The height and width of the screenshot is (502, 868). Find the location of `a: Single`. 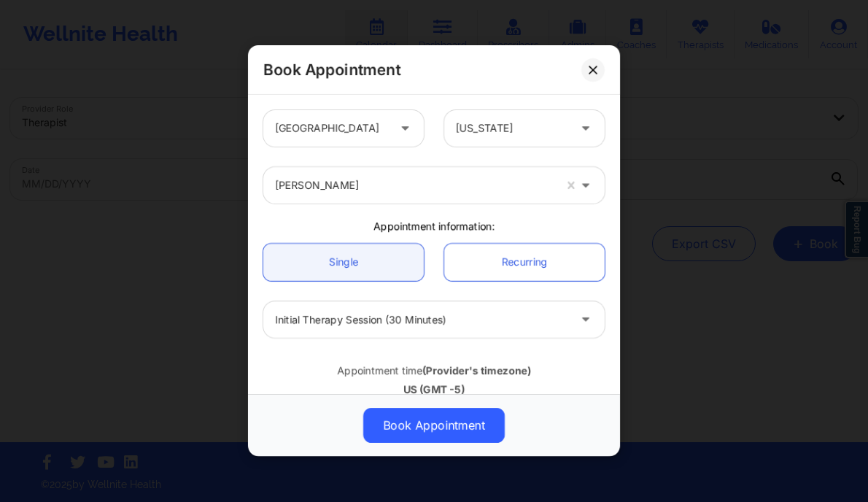

a: Single is located at coordinates (343, 262).